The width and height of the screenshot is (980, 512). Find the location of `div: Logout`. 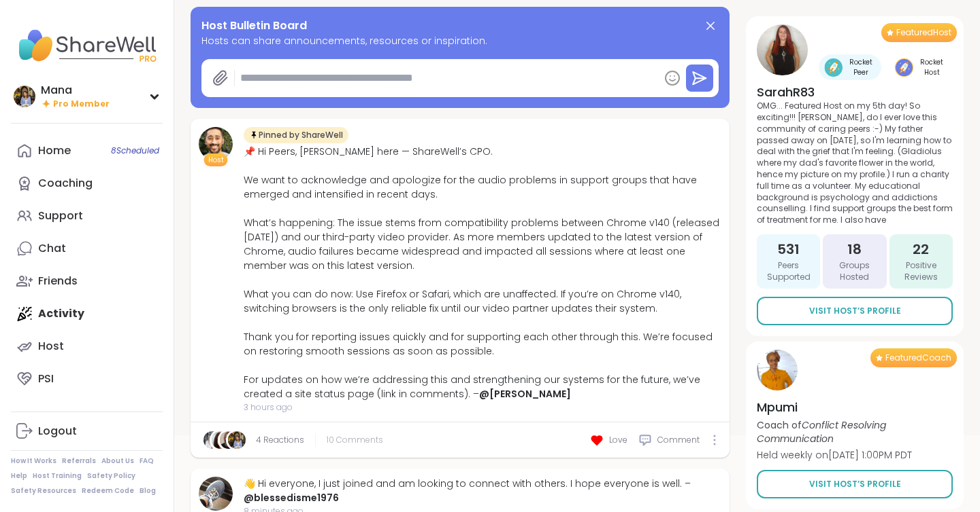

div: Logout is located at coordinates (57, 432).